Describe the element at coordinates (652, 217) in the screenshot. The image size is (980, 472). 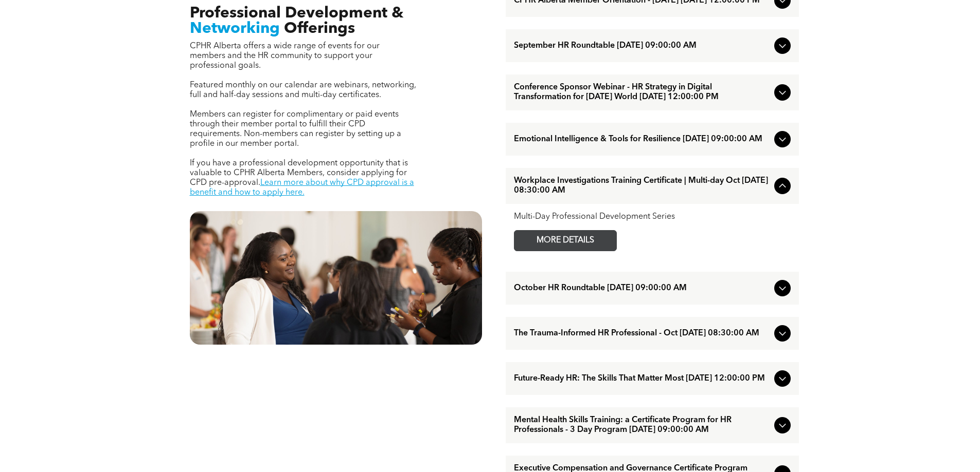
I see `div: Multi-Day Professional Development Series` at that location.